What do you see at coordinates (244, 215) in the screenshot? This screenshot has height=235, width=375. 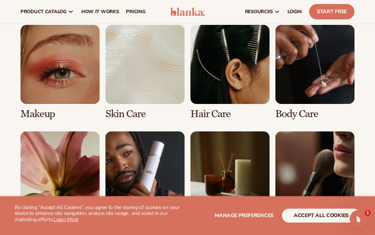 I see `button: Manage preferences` at bounding box center [244, 215].